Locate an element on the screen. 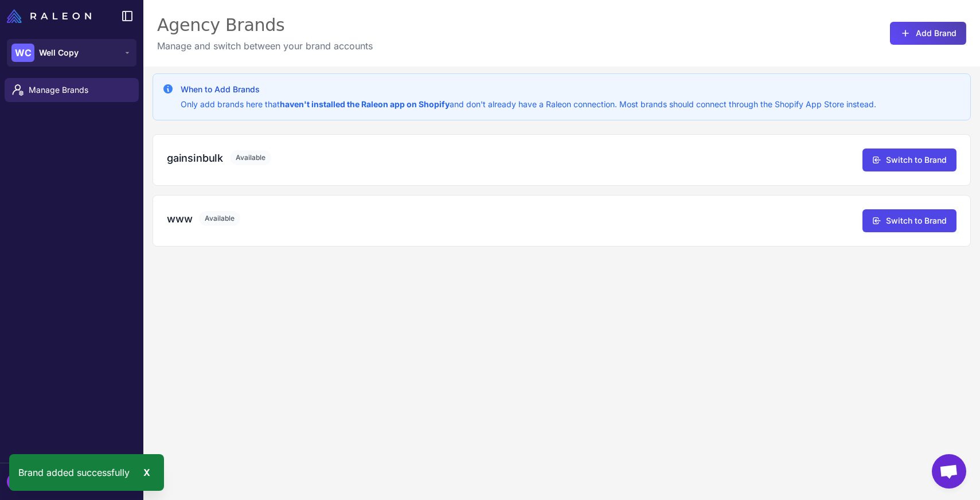 The height and width of the screenshot is (500, 980). a: Open chat is located at coordinates (949, 471).